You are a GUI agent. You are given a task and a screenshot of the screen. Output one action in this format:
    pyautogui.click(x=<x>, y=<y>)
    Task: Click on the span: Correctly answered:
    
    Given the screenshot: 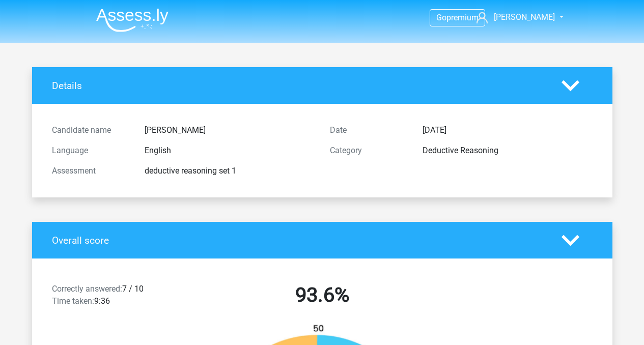 What is the action you would take?
    pyautogui.click(x=87, y=289)
    